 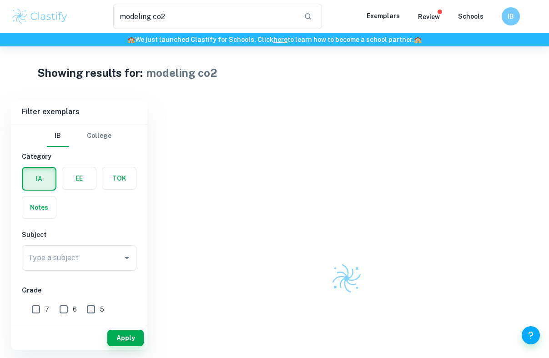 What do you see at coordinates (274, 40) in the screenshot?
I see `h6: We just launched Clastify for Schools. Click to learn how to become a school partner.` at bounding box center [274, 40].